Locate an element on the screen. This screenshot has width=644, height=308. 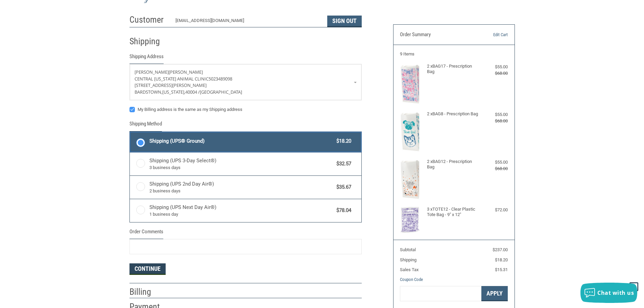
span: Chat with us is located at coordinates (615, 292).